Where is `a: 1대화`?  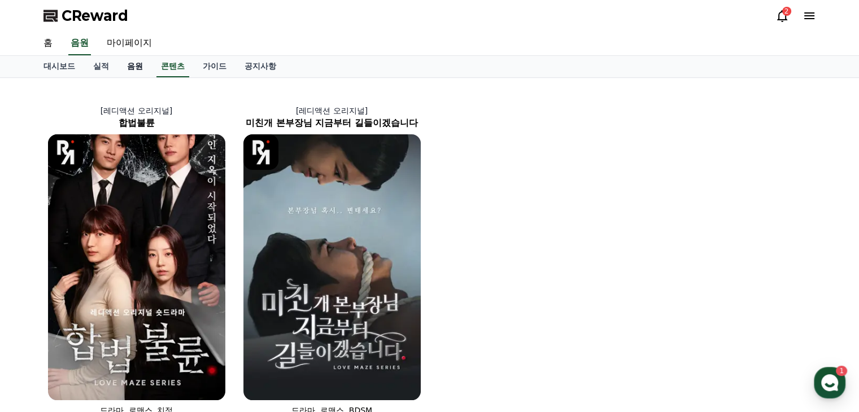
a: 1대화 is located at coordinates (110, 333).